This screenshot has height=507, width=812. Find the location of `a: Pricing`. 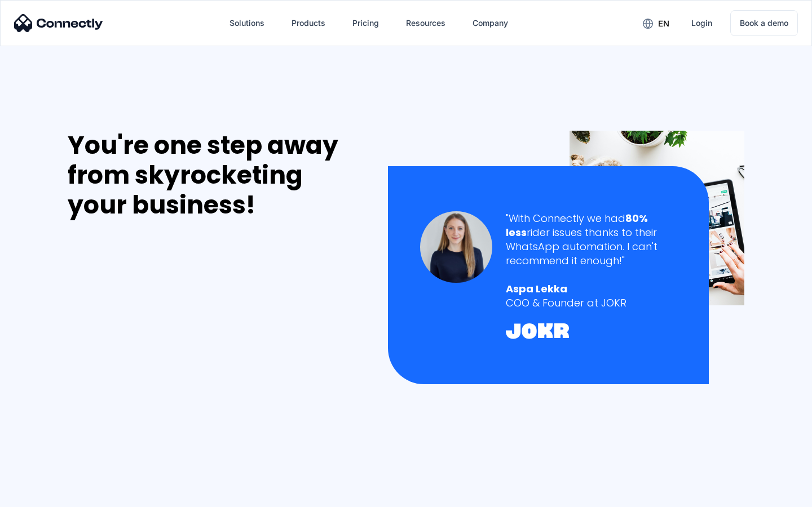

a: Pricing is located at coordinates (366, 23).